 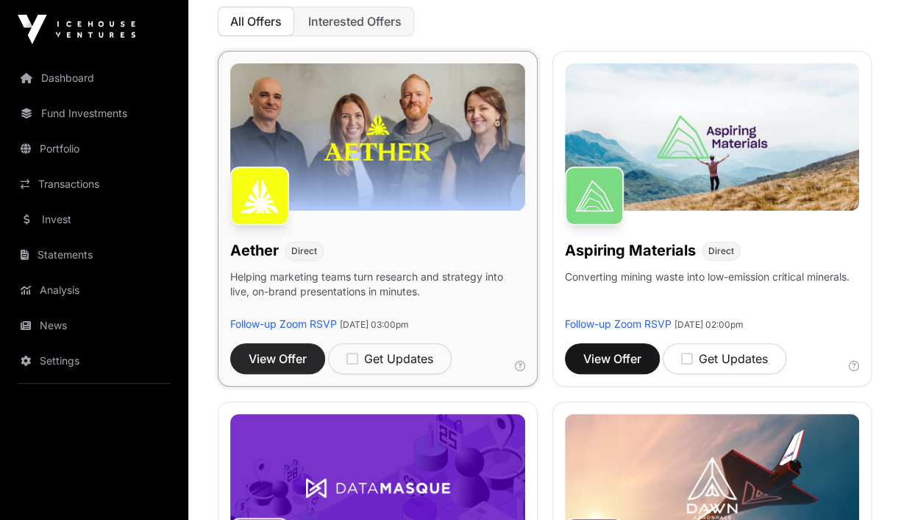 I want to click on img: Aether-Banner.jpg, so click(x=378, y=137).